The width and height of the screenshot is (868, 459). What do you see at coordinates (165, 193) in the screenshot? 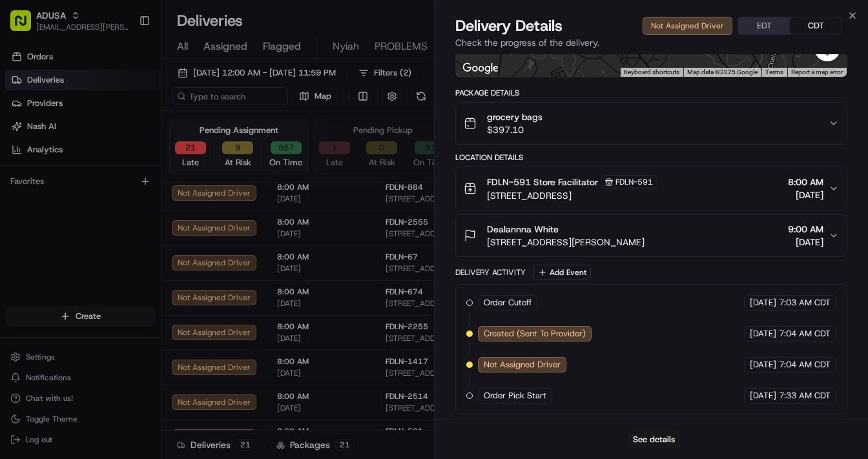
I see `span: API Documentation` at bounding box center [165, 193].